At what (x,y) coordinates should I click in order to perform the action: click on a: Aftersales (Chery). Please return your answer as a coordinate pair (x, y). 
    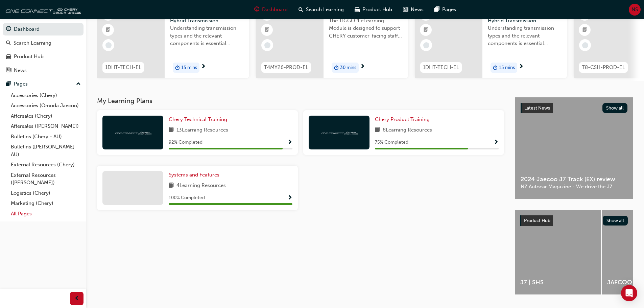
    Looking at the image, I should click on (46, 116).